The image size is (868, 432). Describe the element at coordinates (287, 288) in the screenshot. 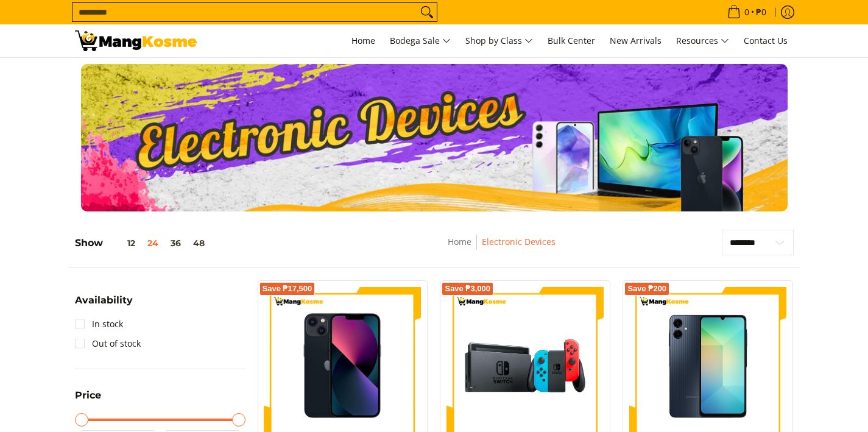

I see `span: Save ₱17,500` at that location.